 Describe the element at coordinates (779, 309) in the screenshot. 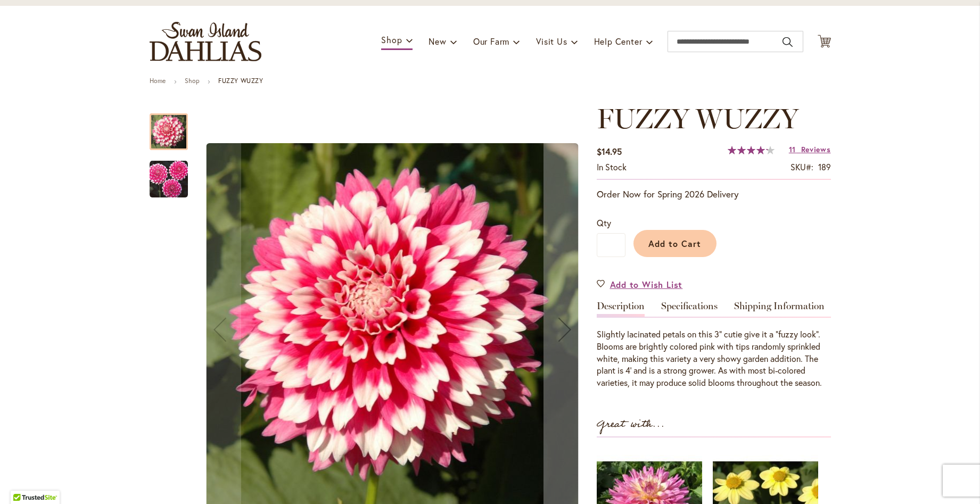

I see `a: Shipping Information` at that location.